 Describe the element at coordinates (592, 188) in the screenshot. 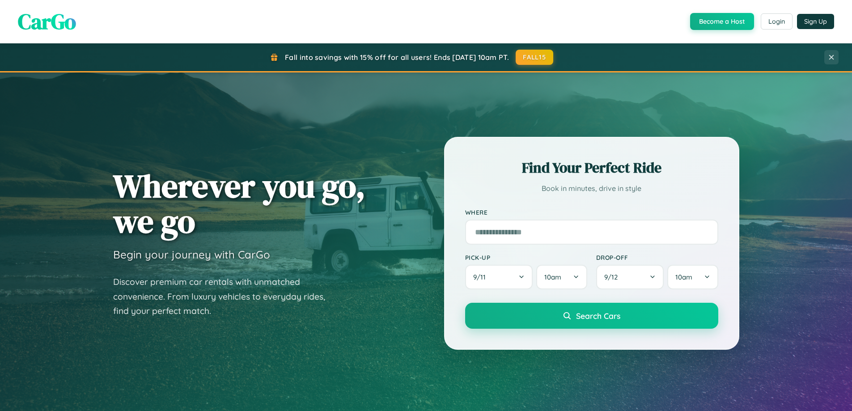

I see `p: Book in minutes, drive in style` at that location.